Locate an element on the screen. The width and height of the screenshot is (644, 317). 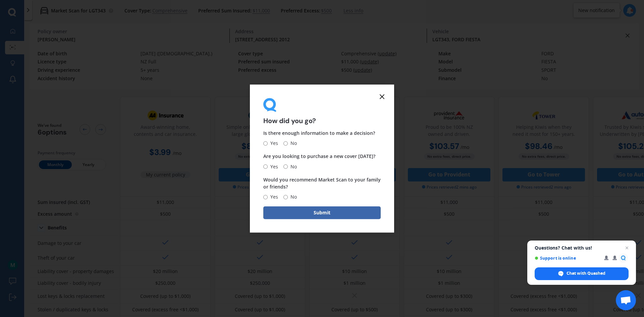
div: Open chat is located at coordinates (626, 300).